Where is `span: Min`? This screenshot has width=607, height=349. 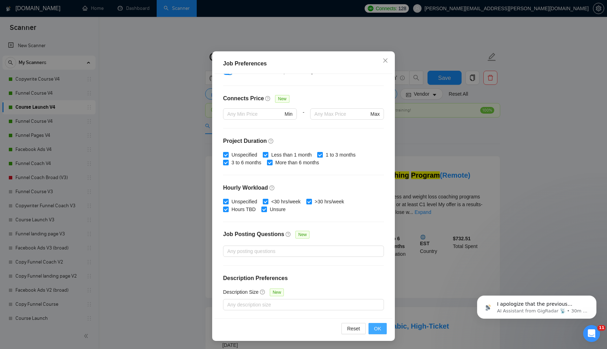
span: Min is located at coordinates (288, 114).